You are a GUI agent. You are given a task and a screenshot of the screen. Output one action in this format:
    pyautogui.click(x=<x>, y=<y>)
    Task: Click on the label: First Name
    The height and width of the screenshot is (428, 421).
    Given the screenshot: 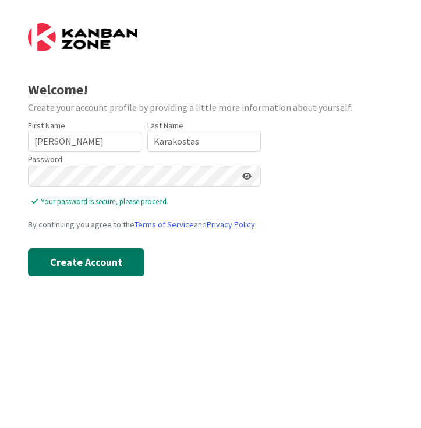 What is the action you would take?
    pyautogui.click(x=47, y=125)
    